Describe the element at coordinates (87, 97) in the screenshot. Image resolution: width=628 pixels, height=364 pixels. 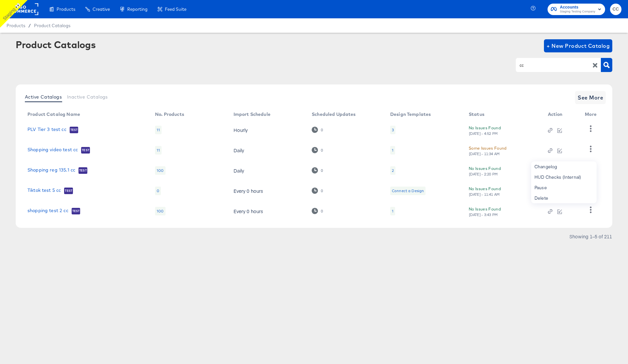
I see `span: Inactive Catalogs` at that location.